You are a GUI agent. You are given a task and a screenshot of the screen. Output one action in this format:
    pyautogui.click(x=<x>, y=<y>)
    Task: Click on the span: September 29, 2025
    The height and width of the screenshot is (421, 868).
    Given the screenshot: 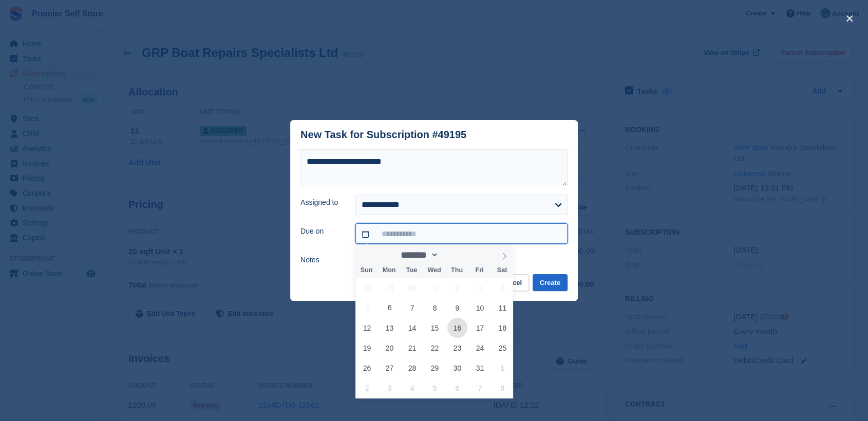 What is the action you would take?
    pyautogui.click(x=389, y=288)
    